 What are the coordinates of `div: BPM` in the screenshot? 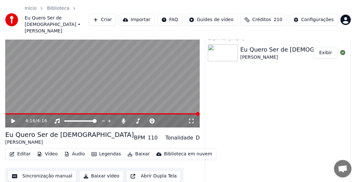 It's located at (140, 138).